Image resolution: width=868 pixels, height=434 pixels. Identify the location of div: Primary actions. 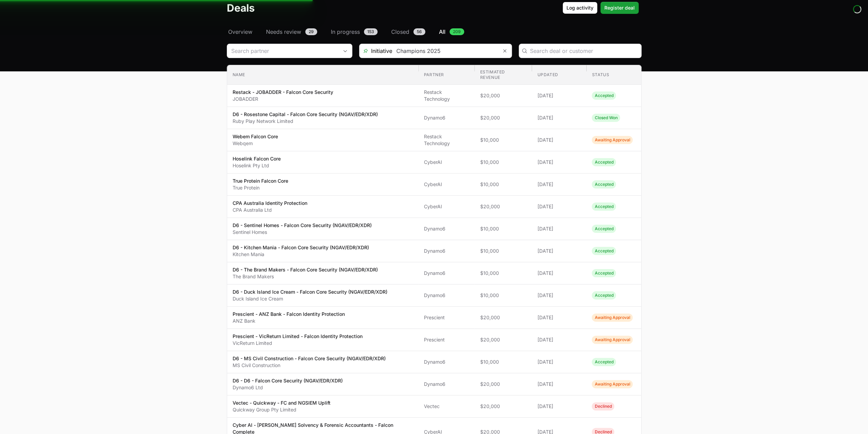
(601, 8).